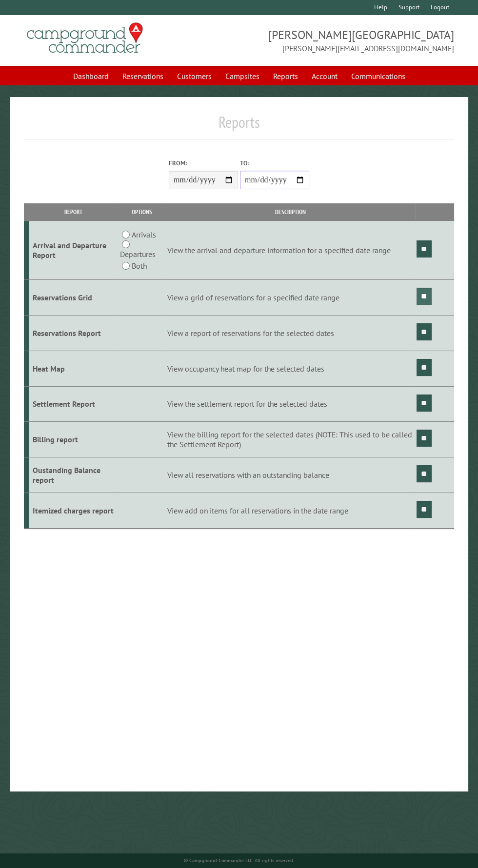 This screenshot has height=868, width=478. I want to click on td: Reservations Report, so click(73, 332).